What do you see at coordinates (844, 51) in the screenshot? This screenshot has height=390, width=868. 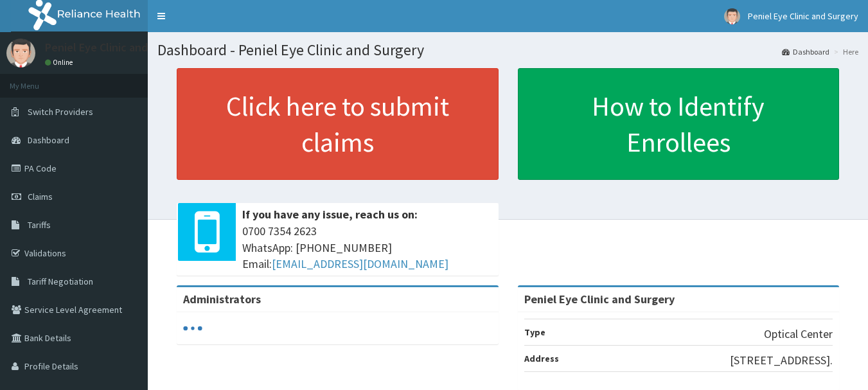 I see `li: Here` at bounding box center [844, 51].